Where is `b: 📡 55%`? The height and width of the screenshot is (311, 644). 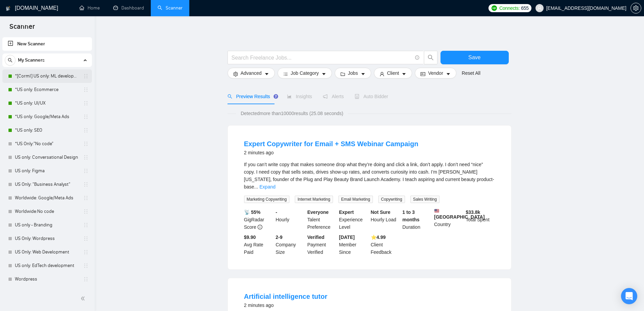 b: 📡 55% is located at coordinates (252, 212).